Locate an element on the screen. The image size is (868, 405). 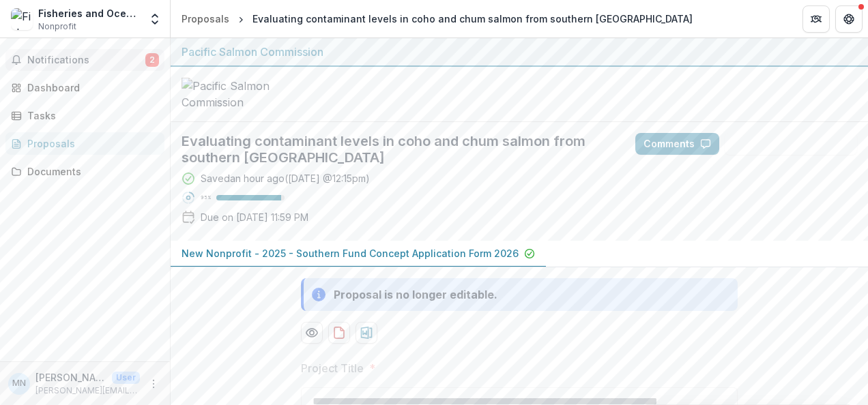
button: More is located at coordinates (154, 384).